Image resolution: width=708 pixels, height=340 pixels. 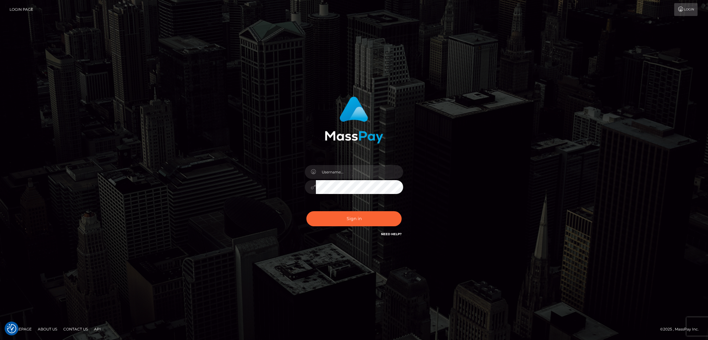 I want to click on img: MassPay Login, so click(x=354, y=120).